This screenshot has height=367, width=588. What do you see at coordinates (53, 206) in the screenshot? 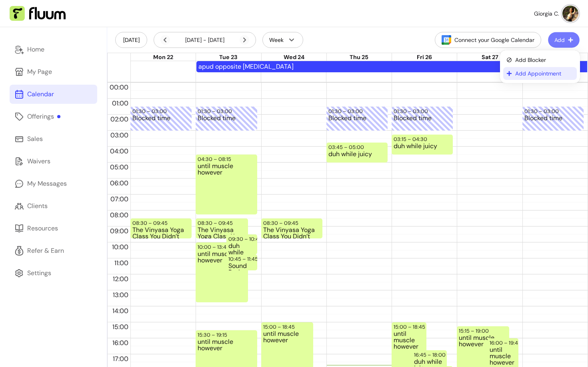
I see `a: Clients` at bounding box center [53, 206].